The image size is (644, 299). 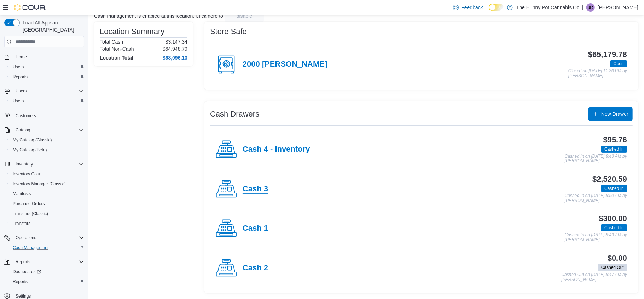 What do you see at coordinates (29, 204) in the screenshot?
I see `a: Purchase Orders` at bounding box center [29, 204].